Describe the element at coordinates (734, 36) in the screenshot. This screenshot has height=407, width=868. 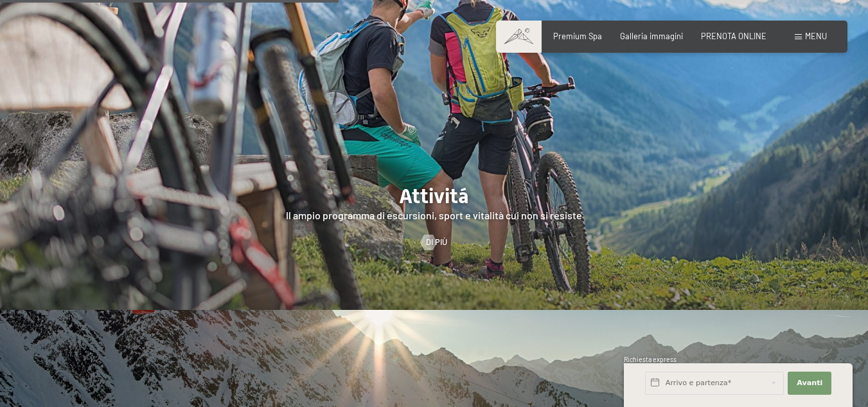
I see `span: PRENOTA ONLINE` at that location.